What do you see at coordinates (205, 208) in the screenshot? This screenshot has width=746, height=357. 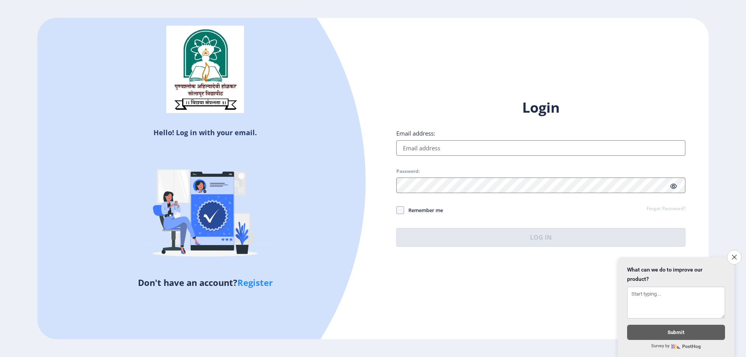 I see `img: Verified-rafiki.svg` at bounding box center [205, 208].